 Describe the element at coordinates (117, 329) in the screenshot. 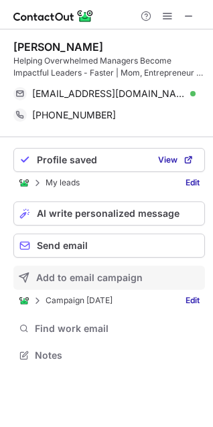

I see `span: Find work email` at that location.